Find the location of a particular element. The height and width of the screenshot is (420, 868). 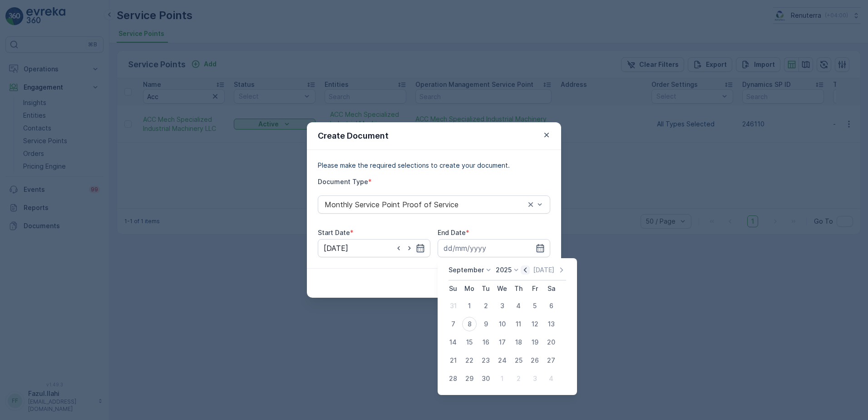

div: 22 is located at coordinates (469, 360).